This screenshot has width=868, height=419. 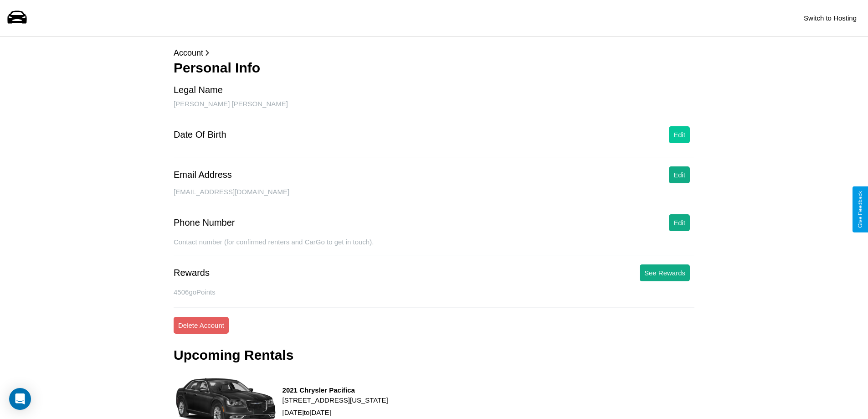 What do you see at coordinates (204, 223) in the screenshot?
I see `div: Phone Number` at bounding box center [204, 223].